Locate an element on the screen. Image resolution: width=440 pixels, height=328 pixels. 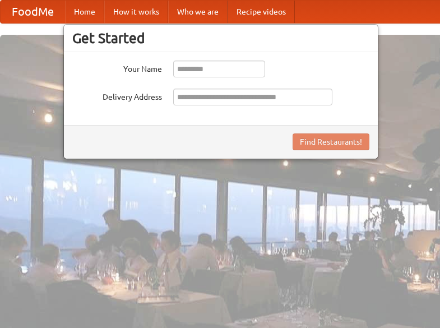
label: Your Name is located at coordinates (117, 67).